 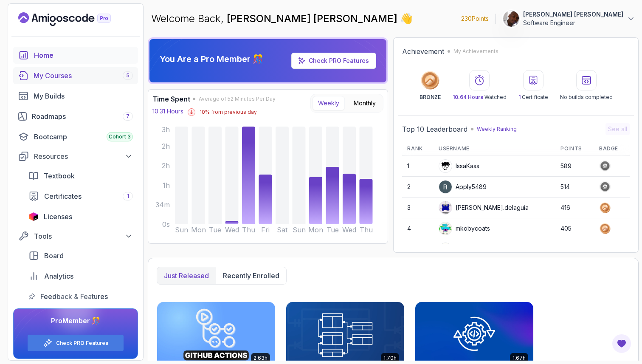 I want to click on p: 1.70h, so click(x=390, y=358).